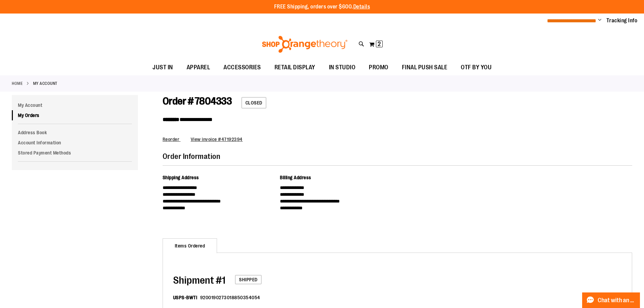 The image size is (644, 308). What do you see at coordinates (622, 20) in the screenshot?
I see `a: Tracking Info` at bounding box center [622, 20].